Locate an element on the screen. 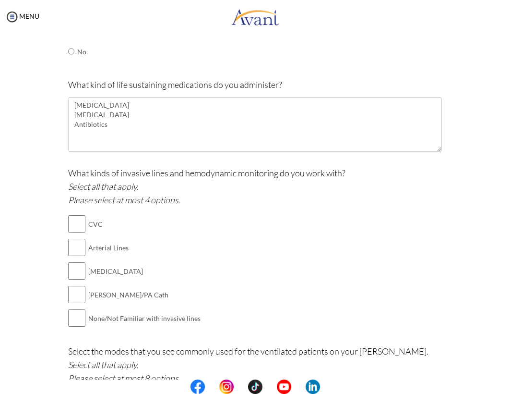 The width and height of the screenshot is (510, 394). td: None/Not Familiar with invasive lines is located at coordinates (145, 318).